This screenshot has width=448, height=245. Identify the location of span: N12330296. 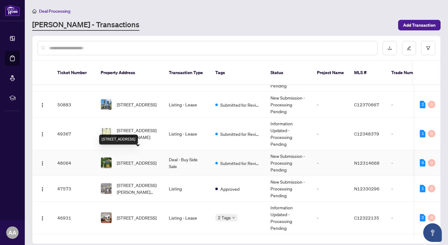
(367, 189).